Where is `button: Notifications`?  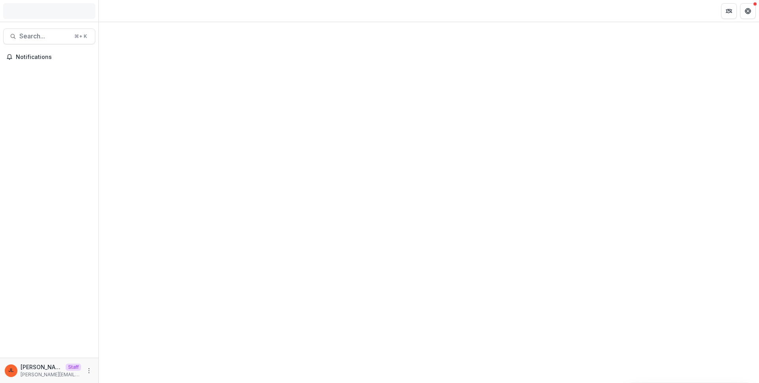 button: Notifications is located at coordinates (49, 57).